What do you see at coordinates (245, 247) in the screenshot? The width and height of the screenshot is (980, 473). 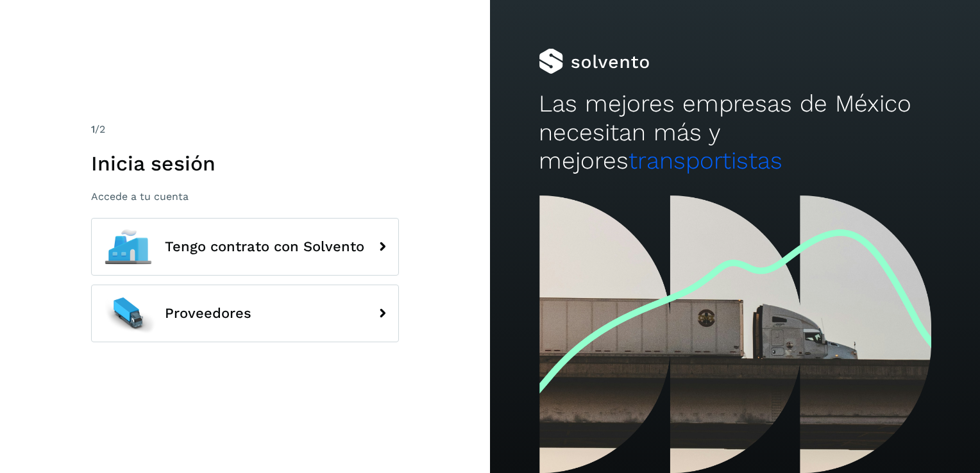 I see `button: Tengo contrato con Solvento` at bounding box center [245, 247].